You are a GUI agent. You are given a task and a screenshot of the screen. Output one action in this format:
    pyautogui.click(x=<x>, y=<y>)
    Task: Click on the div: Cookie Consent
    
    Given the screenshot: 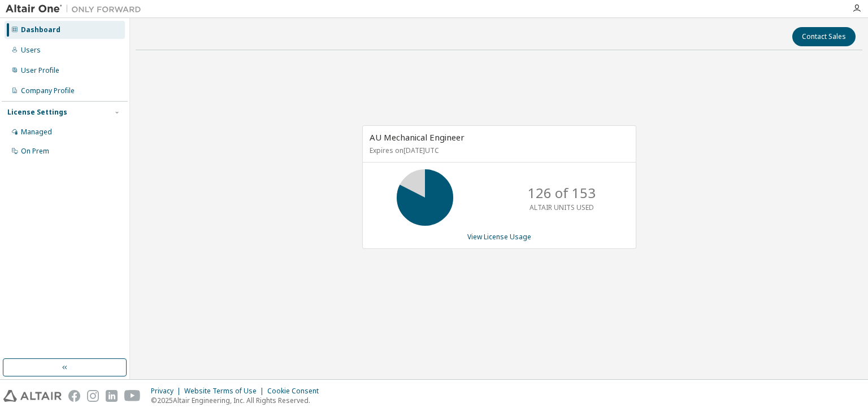 What is the action you would take?
    pyautogui.click(x=296, y=391)
    